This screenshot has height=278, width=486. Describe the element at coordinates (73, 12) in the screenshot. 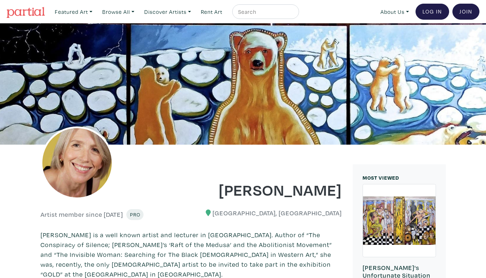

I see `a: Featured Art` at that location.